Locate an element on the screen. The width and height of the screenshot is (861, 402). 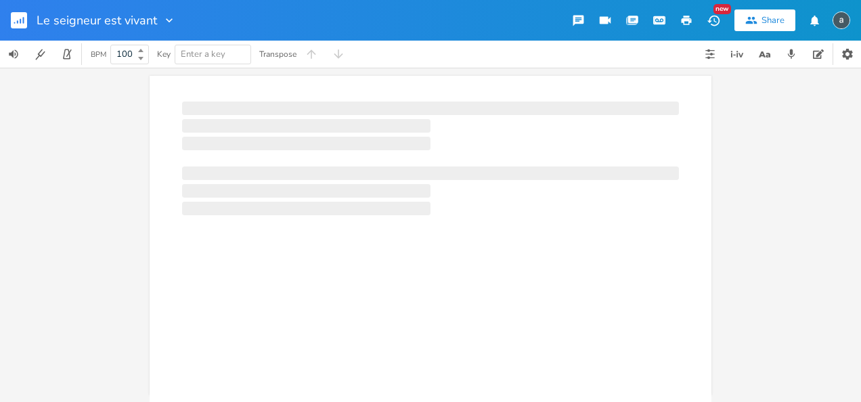
div: BPM is located at coordinates (98, 54).